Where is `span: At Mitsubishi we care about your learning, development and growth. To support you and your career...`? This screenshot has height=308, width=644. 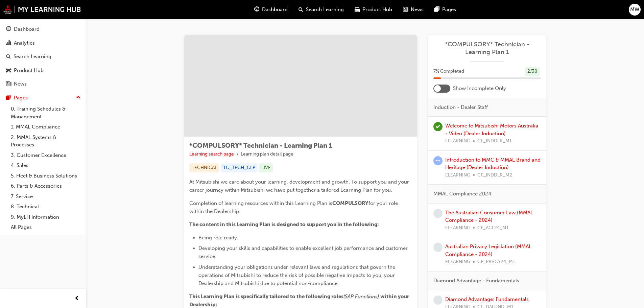 span: At Mitsubishi we care about your learning, development and growth. To support you and your career... is located at coordinates (300, 186).